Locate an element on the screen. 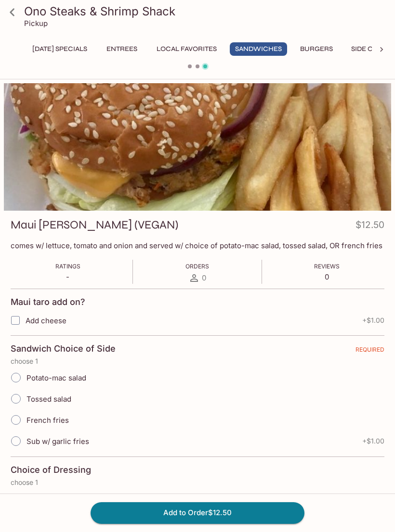 The image size is (395, 532). span: Ratings is located at coordinates (68, 266).